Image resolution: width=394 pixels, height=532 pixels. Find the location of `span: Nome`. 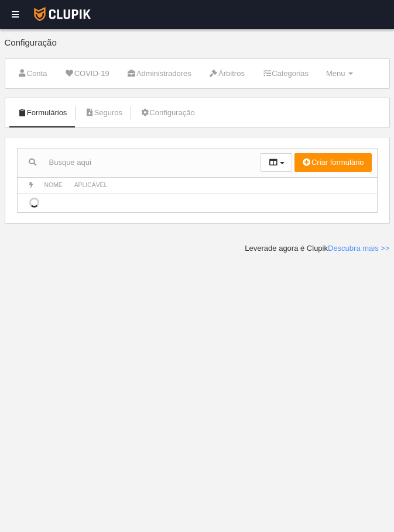

span: Nome is located at coordinates (53, 185).